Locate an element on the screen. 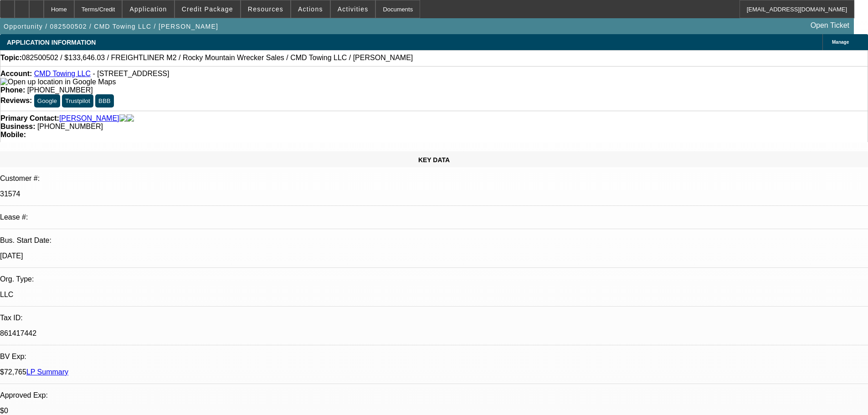 This screenshot has width=868, height=415. a: View Google Maps is located at coordinates (58, 81).